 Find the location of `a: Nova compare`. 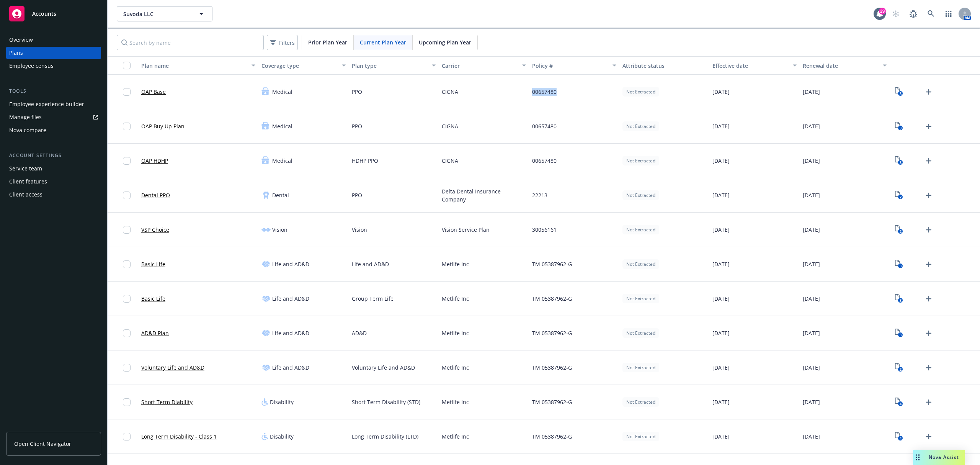

a: Nova compare is located at coordinates (54, 130).